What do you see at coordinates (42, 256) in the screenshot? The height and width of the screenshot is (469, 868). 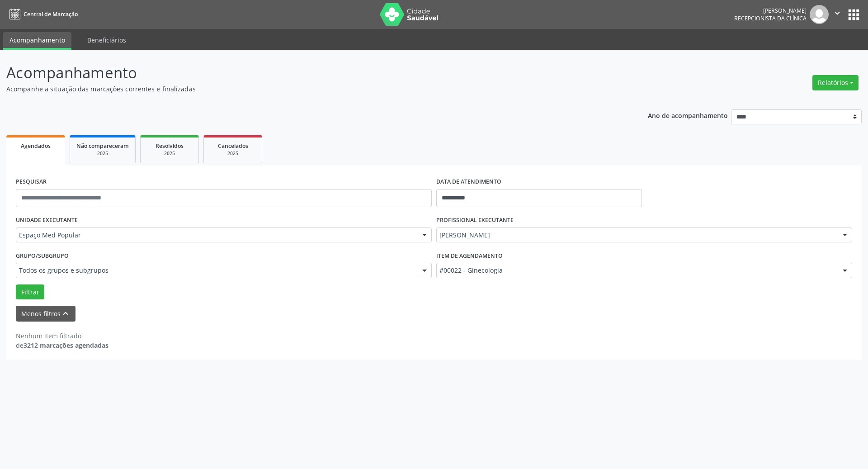 I see `label: Grupo/Subgrupo` at bounding box center [42, 256].